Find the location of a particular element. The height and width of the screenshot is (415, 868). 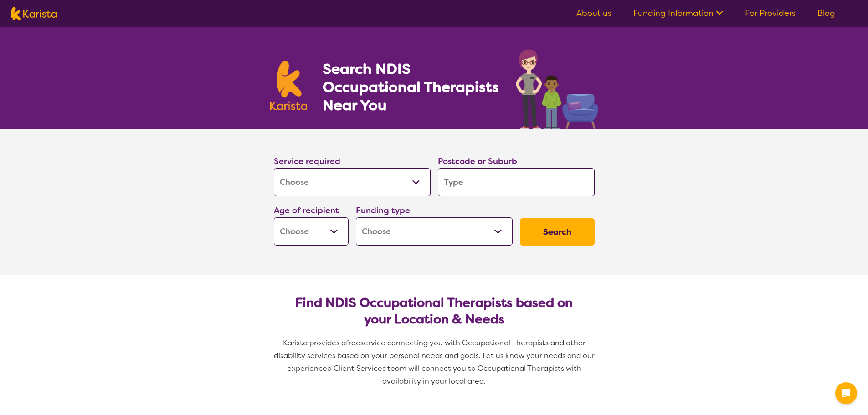

input: Type is located at coordinates (516, 182).